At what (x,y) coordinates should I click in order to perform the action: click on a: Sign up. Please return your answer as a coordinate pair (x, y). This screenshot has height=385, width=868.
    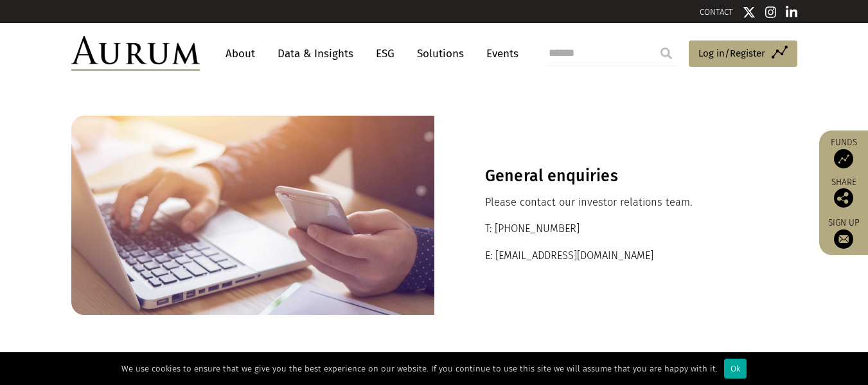
    Looking at the image, I should click on (844, 233).